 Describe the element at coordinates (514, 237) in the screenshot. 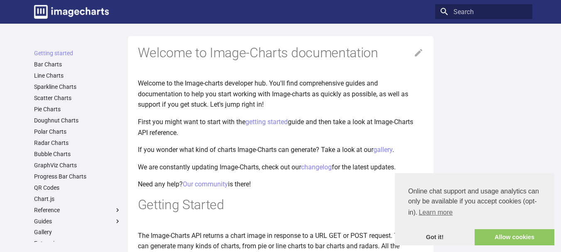

I see `a: allow cookies` at that location.